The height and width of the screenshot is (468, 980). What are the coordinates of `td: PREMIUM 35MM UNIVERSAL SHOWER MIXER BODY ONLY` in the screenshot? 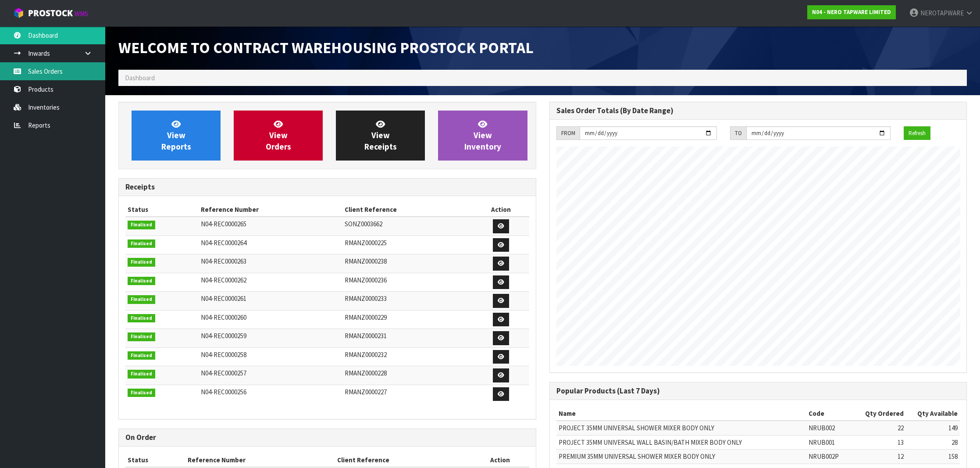 It's located at (681, 457).